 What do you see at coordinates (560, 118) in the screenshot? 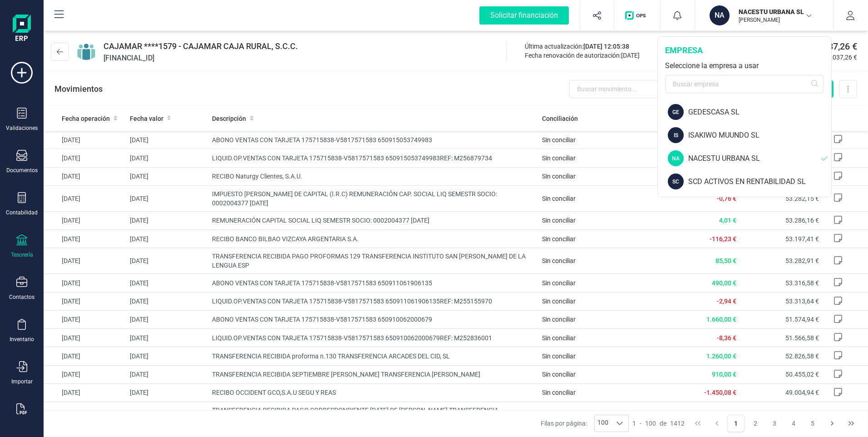
I see `span: Conciliación` at bounding box center [560, 118].